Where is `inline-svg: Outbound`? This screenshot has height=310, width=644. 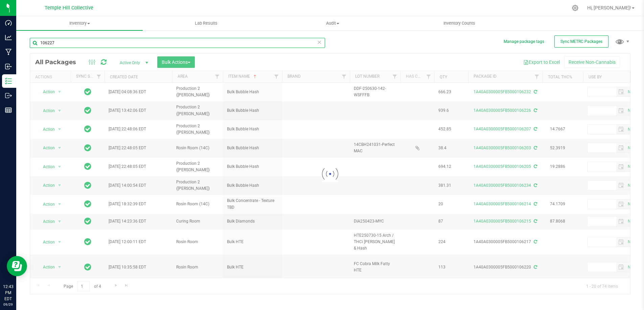
inline-svg: Outbound is located at coordinates (9, 96).